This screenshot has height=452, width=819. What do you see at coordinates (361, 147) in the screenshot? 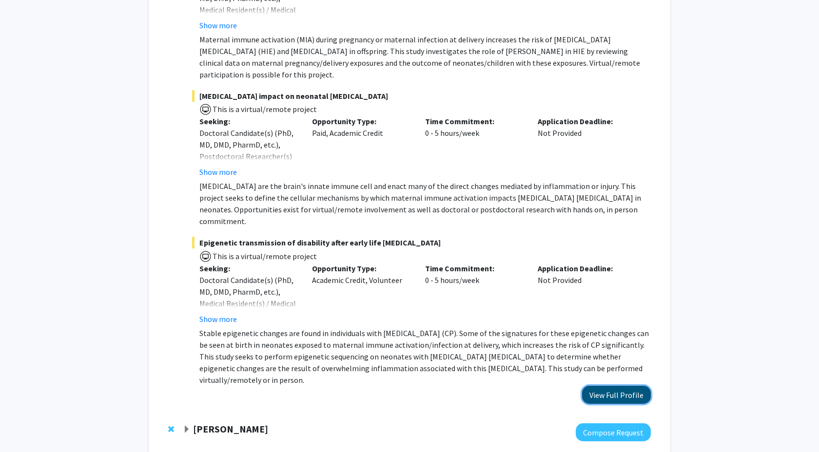
I see `div: Paid, Academic Credit` at bounding box center [361, 147].